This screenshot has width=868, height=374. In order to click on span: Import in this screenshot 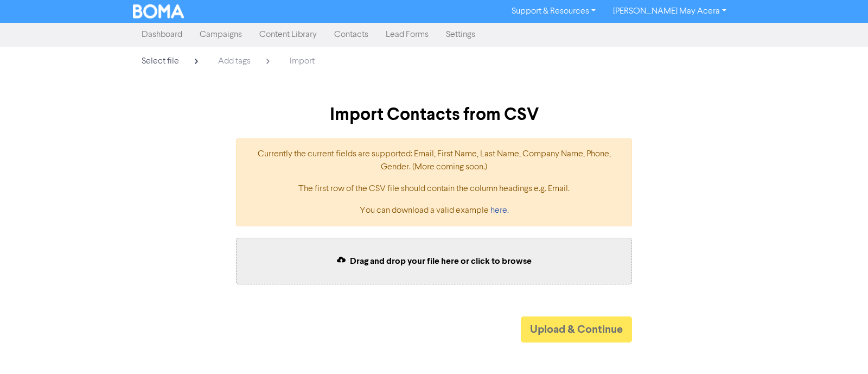, I will do `click(302, 61)`.